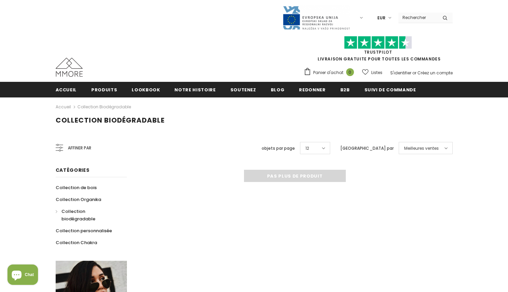  Describe the element at coordinates (345, 90) in the screenshot. I see `span: B2B` at that location.